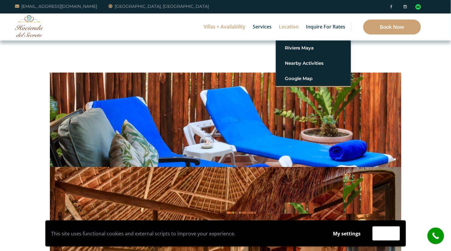 Image resolution: width=451 pixels, height=251 pixels. I want to click on div: Read traveler reviews on Tripadvisor, so click(418, 7).